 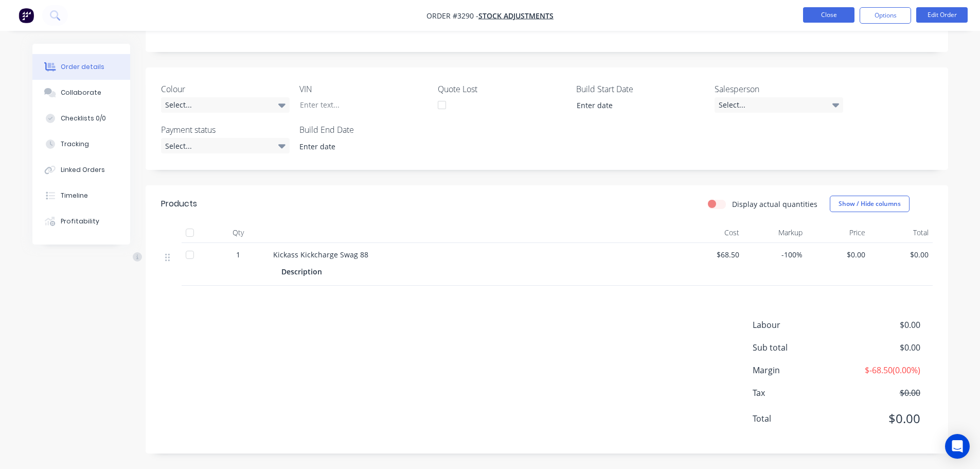 What do you see at coordinates (516, 16) in the screenshot?
I see `a: Stock Adjustments` at bounding box center [516, 16].